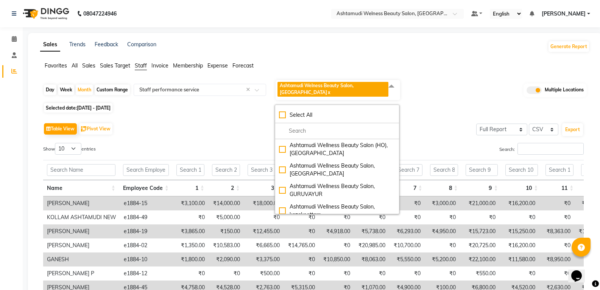 This screenshot has width=600, height=290. What do you see at coordinates (264, 188) in the screenshot?
I see `th: 3: activate to sort column ascending` at bounding box center [264, 188].